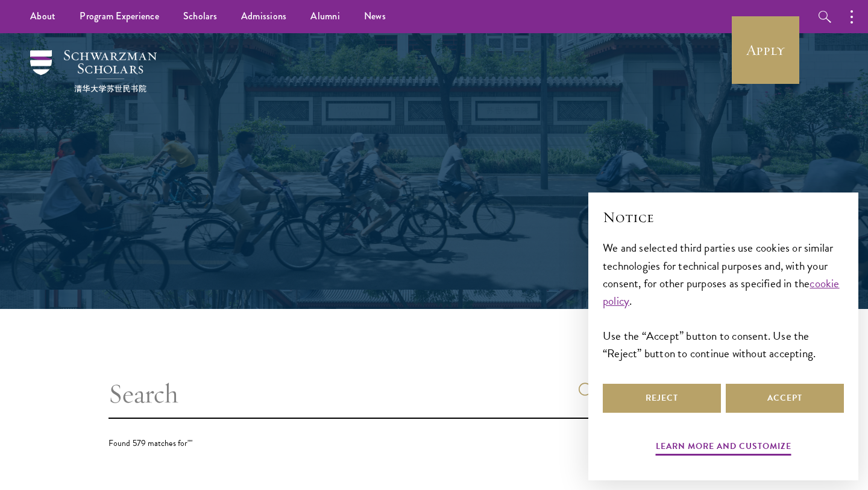 The image size is (868, 490). Describe the element at coordinates (93, 71) in the screenshot. I see `img: Schwarzman Scholars` at that location.